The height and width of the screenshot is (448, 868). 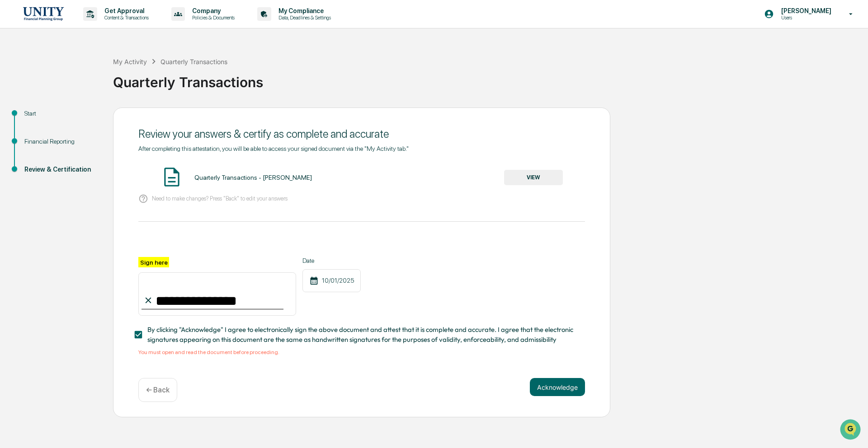 I want to click on div: We're available if you need us!, so click(x=72, y=82).